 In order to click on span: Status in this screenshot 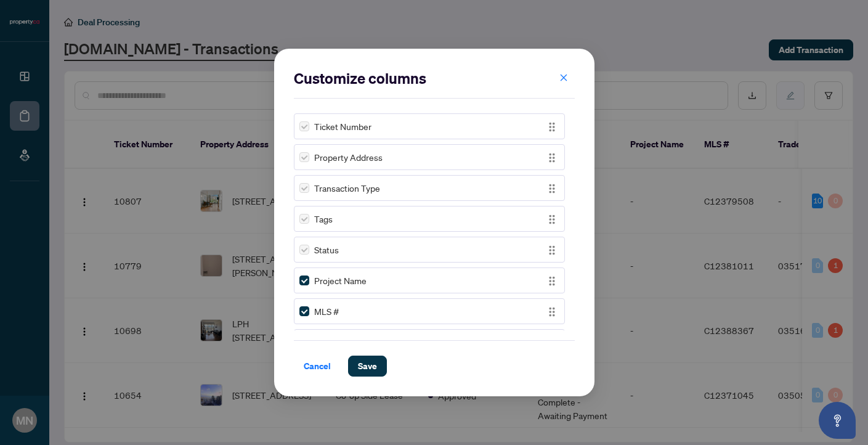, I will do `click(326, 250)`.